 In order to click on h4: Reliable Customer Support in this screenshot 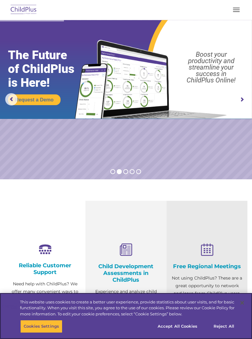, I will do `click(45, 269)`.